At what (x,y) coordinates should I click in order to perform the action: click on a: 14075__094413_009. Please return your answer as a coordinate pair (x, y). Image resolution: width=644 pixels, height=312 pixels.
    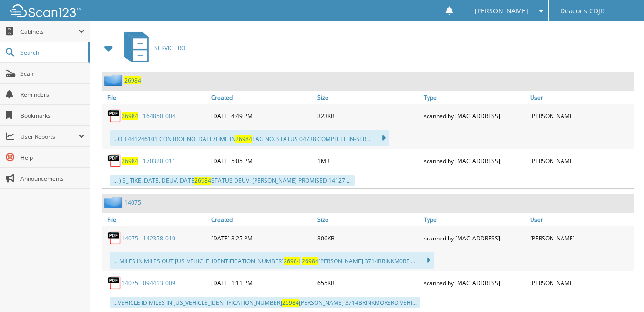
    Looking at the image, I should click on (148, 283).